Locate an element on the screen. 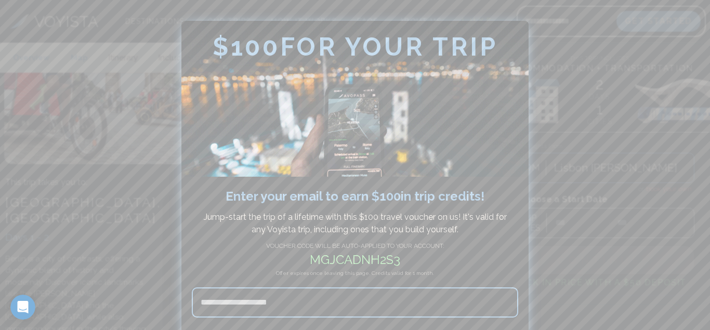 The height and width of the screenshot is (330, 710). h4: VOUCHER CODE WILL BE AUTO-APPLIED TO YOUR ACCOUNT: is located at coordinates (355, 246).